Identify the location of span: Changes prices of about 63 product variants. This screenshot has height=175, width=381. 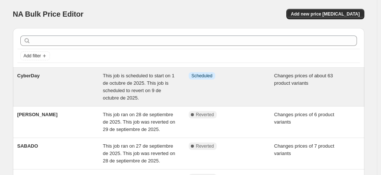
(304, 79).